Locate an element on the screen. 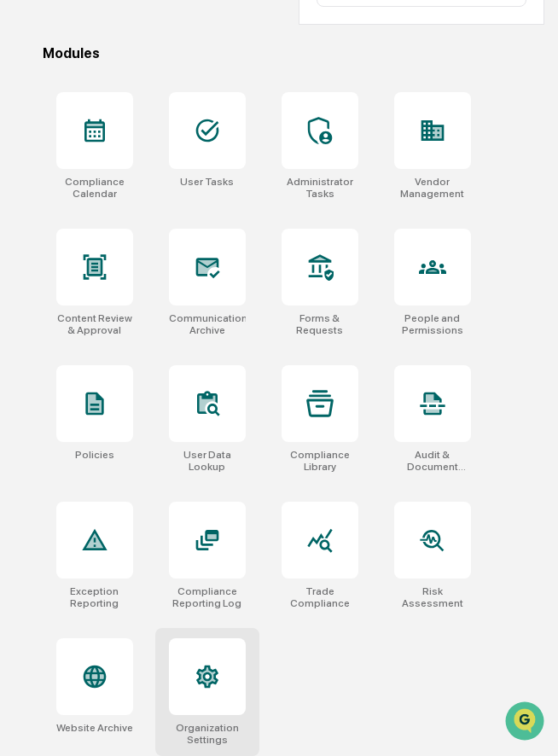  div: Exception Reporting is located at coordinates (95, 597).